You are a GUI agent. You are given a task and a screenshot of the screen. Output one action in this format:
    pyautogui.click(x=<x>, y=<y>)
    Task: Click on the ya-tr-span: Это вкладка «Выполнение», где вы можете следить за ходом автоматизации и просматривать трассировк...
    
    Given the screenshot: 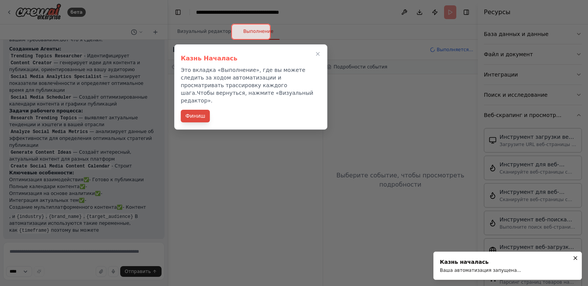 What is the action you would take?
    pyautogui.click(x=243, y=82)
    